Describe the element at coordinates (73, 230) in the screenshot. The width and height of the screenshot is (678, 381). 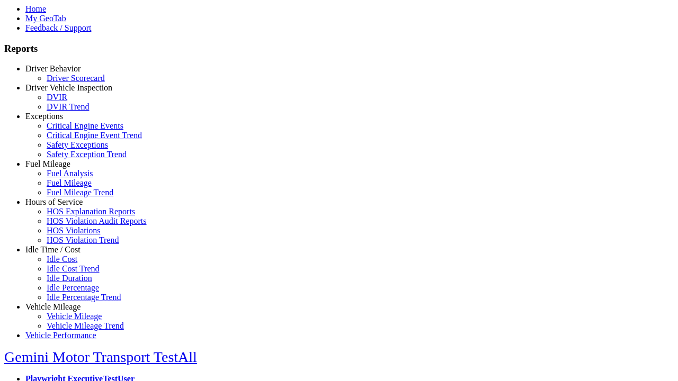
I see `a: HOS Violations` at that location.